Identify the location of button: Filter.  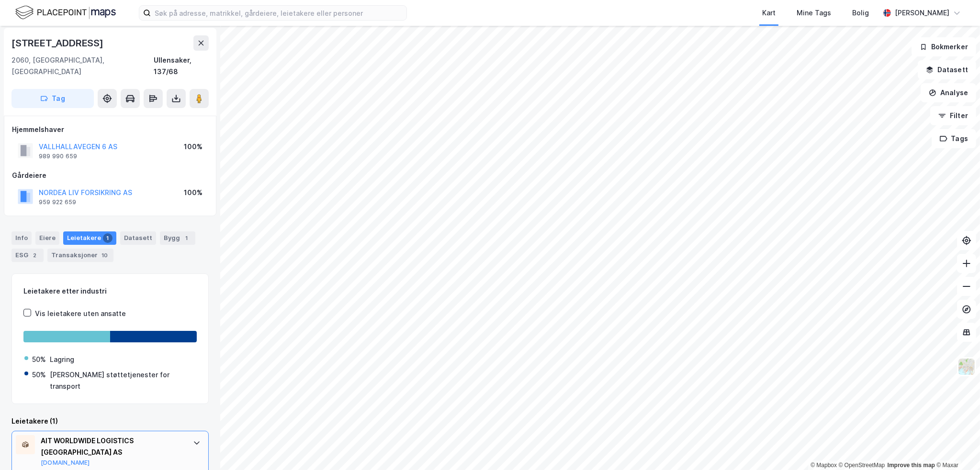
(953, 116).